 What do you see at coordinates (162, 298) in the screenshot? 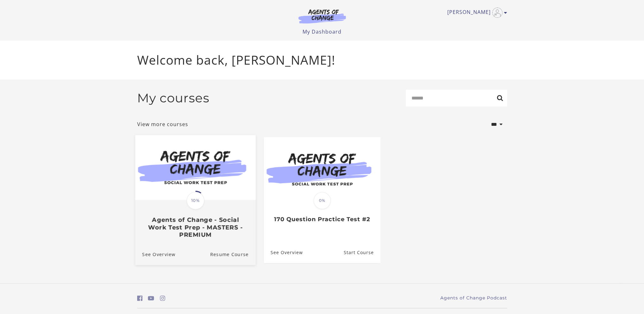
I see `a: https://www.instagram.com/agentsofchangeprep/ (Open in a new window)` at bounding box center [162, 298].